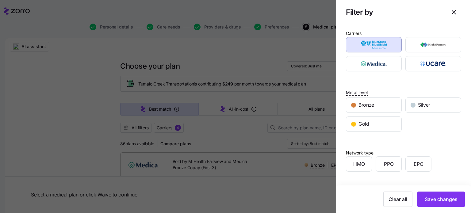 The height and width of the screenshot is (213, 471). What do you see at coordinates (374, 45) in the screenshot?
I see `img: BlueCross BlueShield of Minnesota` at bounding box center [374, 45].